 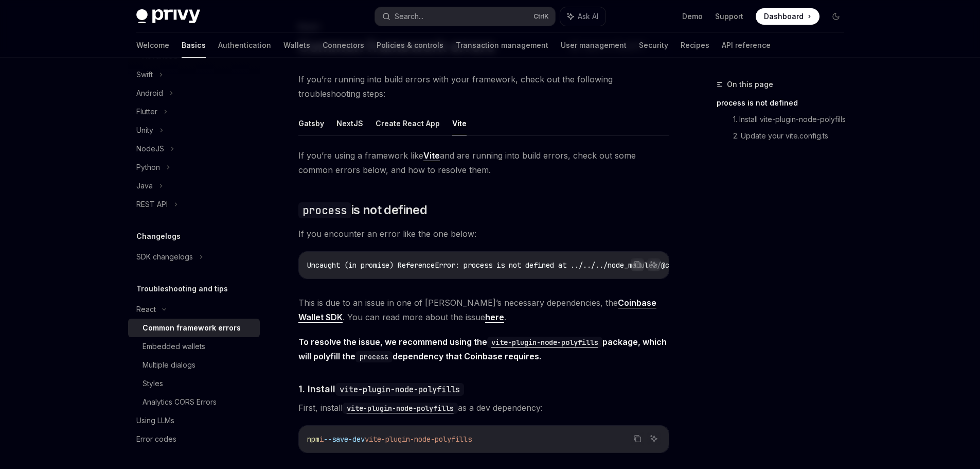 I want to click on div: Flutter, so click(x=146, y=112).